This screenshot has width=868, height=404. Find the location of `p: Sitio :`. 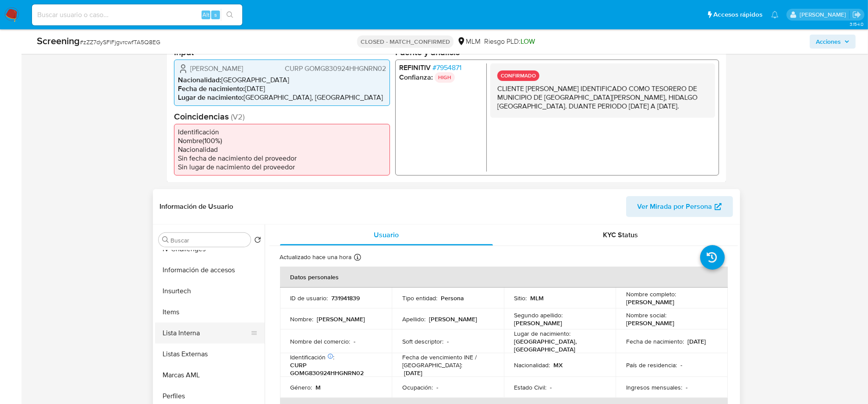

p: Sitio : is located at coordinates (521, 298).